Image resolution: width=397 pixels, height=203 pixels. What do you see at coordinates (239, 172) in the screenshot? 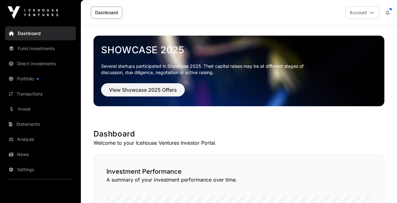
I see `h2: Investment Performance` at bounding box center [239, 172].